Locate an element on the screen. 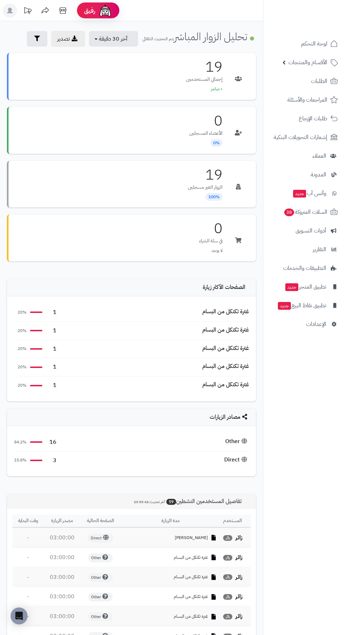  span: المراجعات والأسئلة is located at coordinates (307, 100).